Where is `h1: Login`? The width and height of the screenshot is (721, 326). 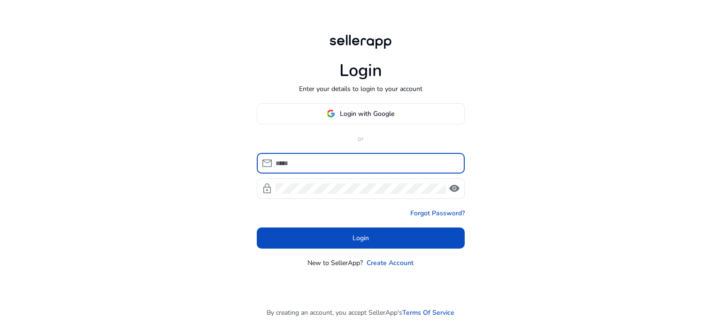 h1: Login is located at coordinates (360, 70).